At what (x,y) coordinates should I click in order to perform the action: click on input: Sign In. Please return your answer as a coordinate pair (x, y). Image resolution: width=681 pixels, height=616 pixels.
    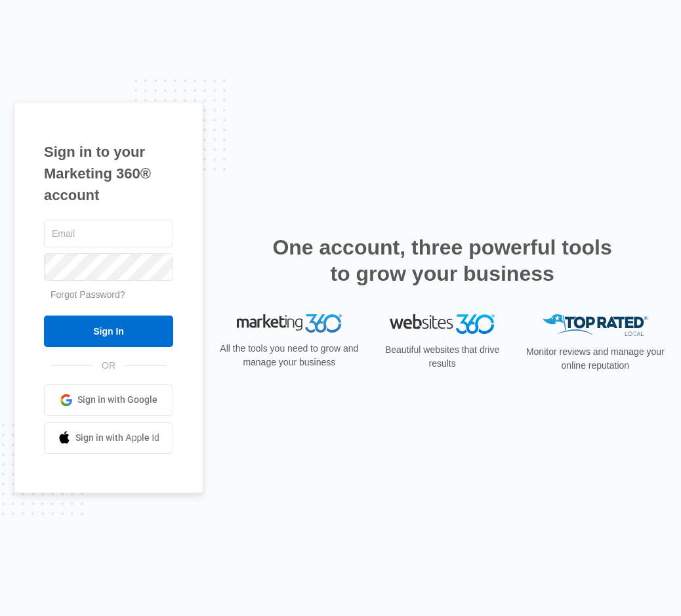
    Looking at the image, I should click on (108, 331).